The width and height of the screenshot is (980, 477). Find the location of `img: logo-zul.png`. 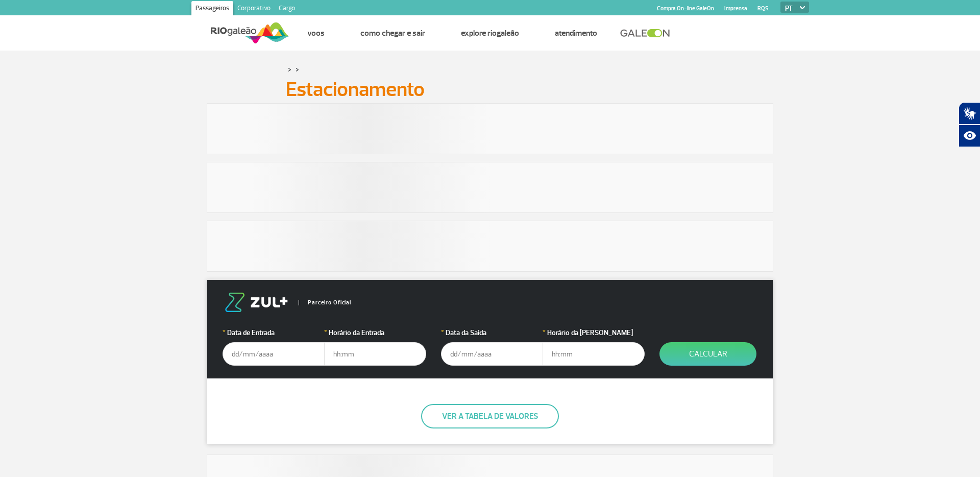

img: logo-zul.png is located at coordinates (256, 302).